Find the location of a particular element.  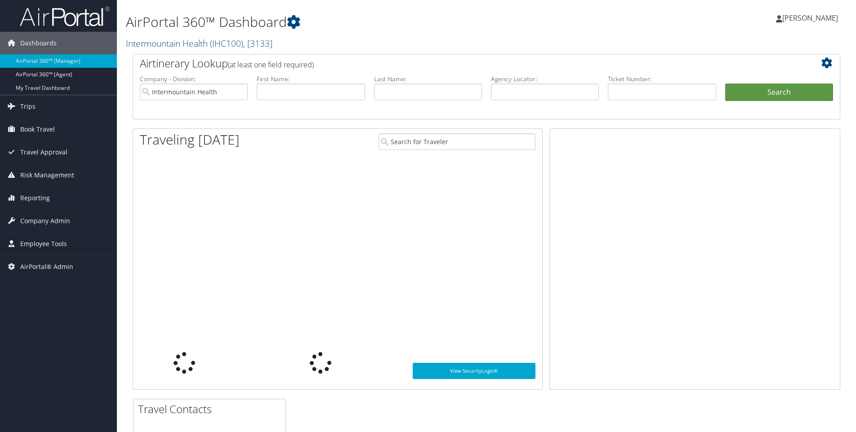

label: Ticket Number: is located at coordinates (662, 79).